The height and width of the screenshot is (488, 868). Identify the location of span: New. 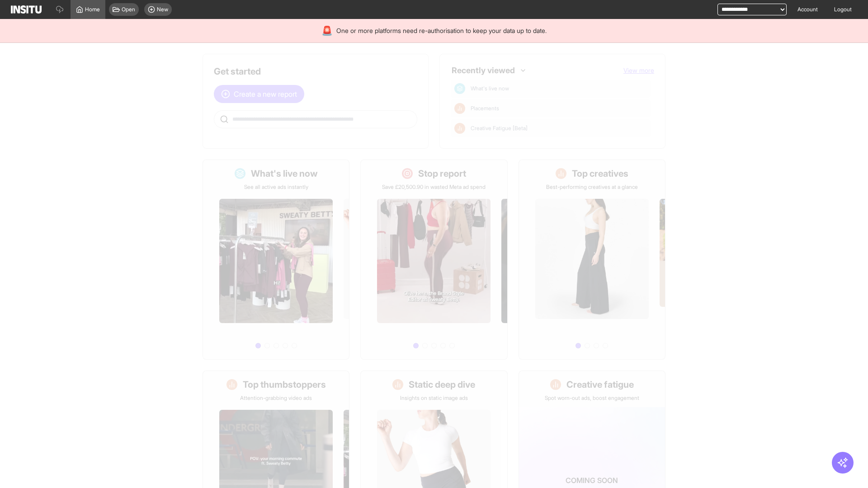
(162, 9).